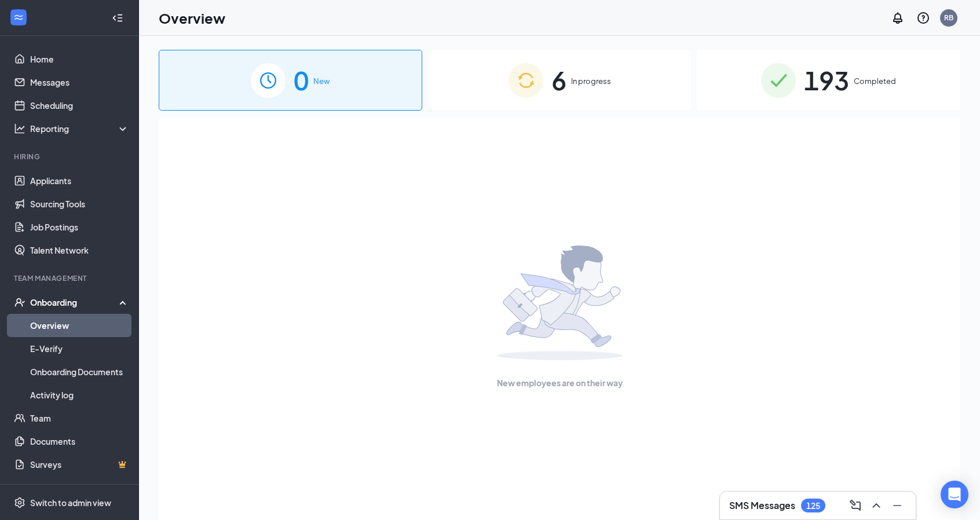 The height and width of the screenshot is (520, 980). What do you see at coordinates (949, 17) in the screenshot?
I see `div: RB` at bounding box center [949, 17].